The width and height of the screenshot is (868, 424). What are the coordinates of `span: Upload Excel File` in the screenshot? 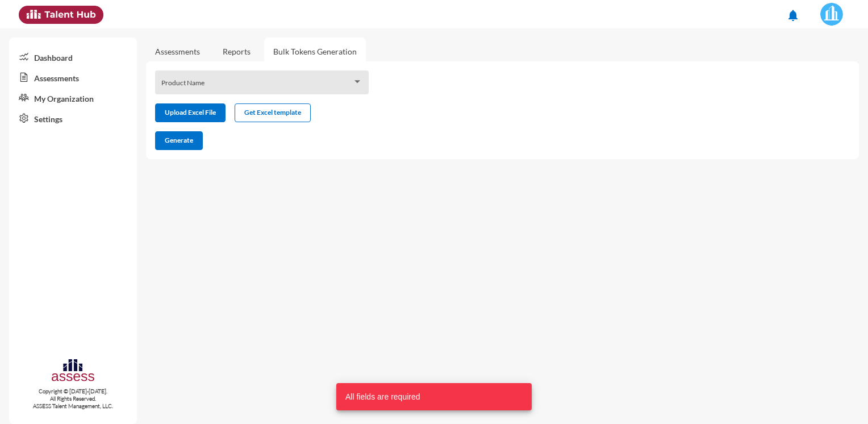 It's located at (191, 112).